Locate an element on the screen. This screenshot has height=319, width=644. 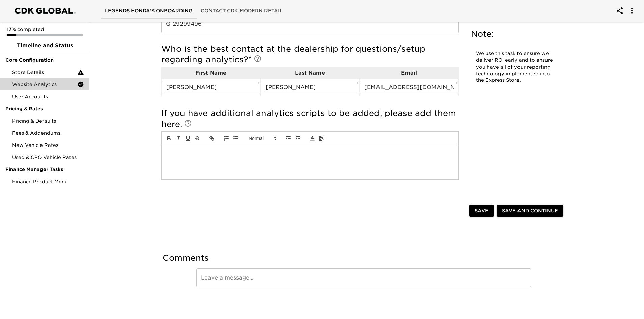
span: Save and Continue is located at coordinates (530, 211).